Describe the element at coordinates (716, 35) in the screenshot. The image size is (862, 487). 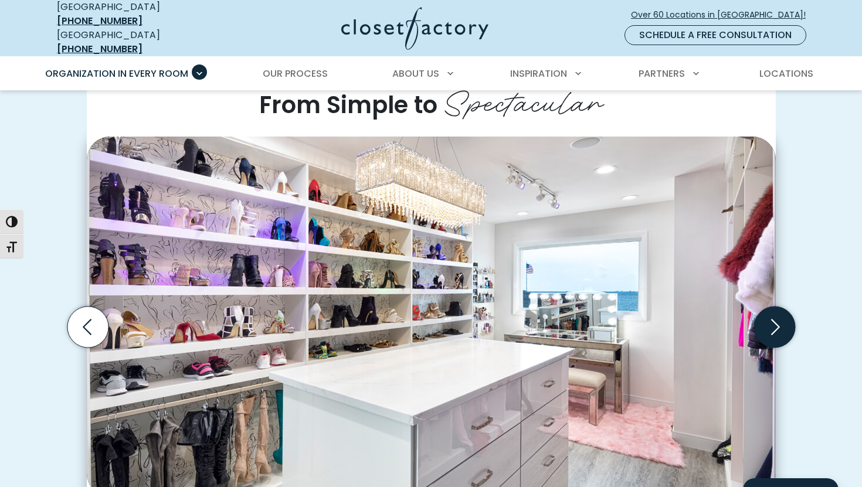
I see `a: Schedule a Free Consultation` at that location.